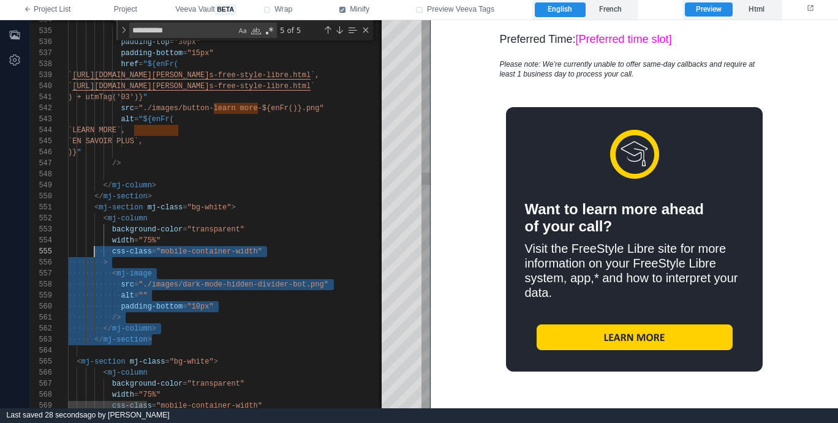 The height and width of the screenshot is (423, 838). Describe the element at coordinates (134, 274) in the screenshot. I see `span: mj-image` at that location.